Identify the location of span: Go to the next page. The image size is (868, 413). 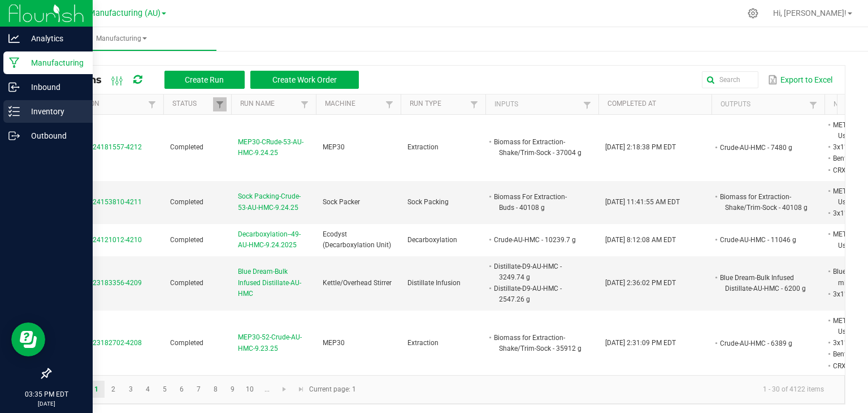
(284, 389).